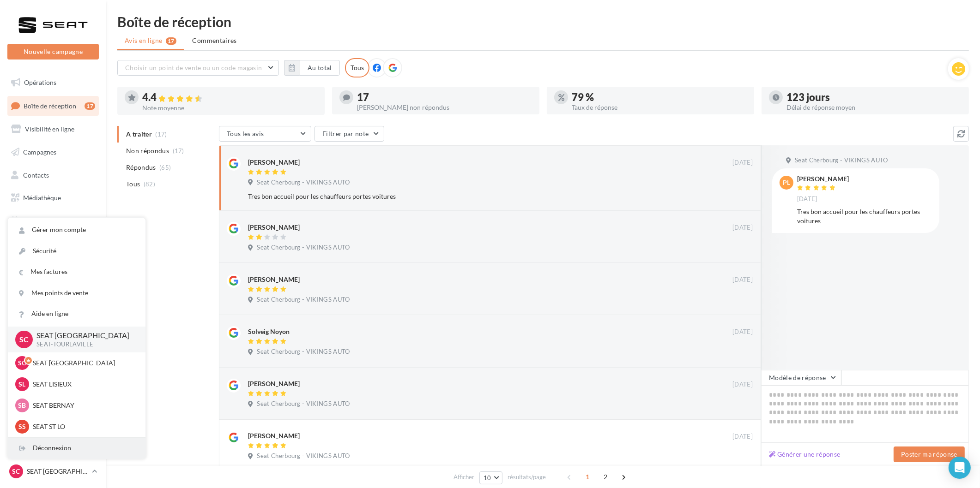 This screenshot has height=488, width=980. Describe the element at coordinates (805, 454) in the screenshot. I see `button: Générer une réponse` at that location.